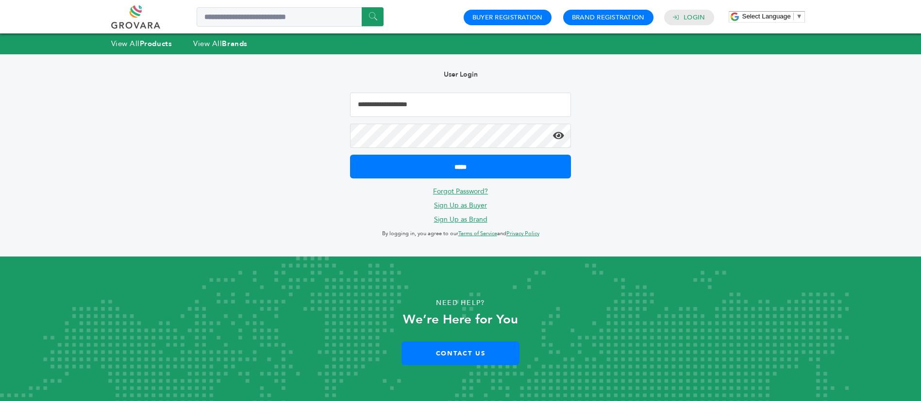 Image resolution: width=921 pixels, height=401 pixels. Describe the element at coordinates (290, 17) in the screenshot. I see `input: Search a product or brand...` at that location.